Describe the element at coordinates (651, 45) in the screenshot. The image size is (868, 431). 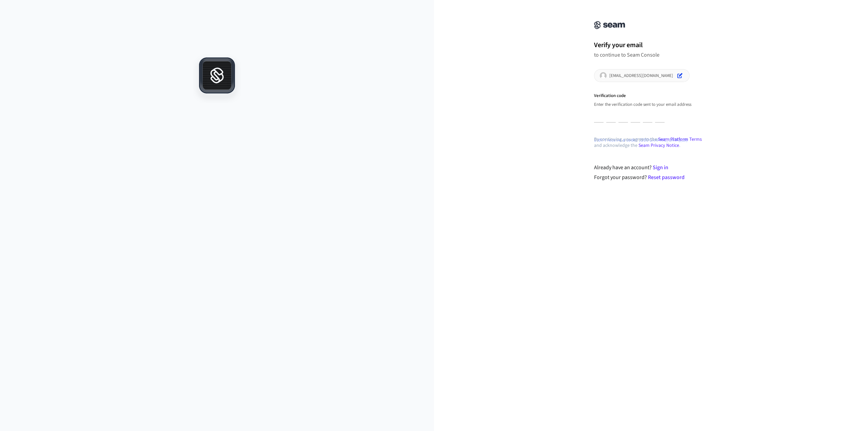
I see `h1: Verify your email` at that location.